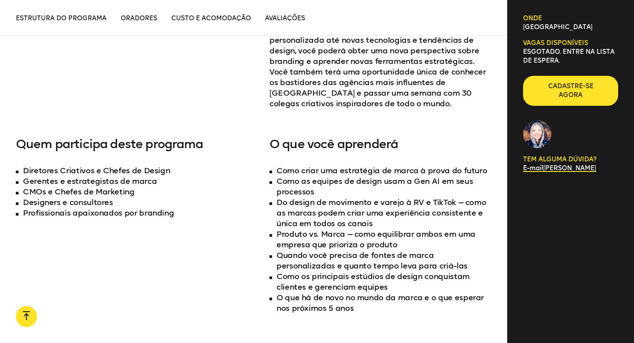 The image size is (634, 343). I want to click on font: Do design de movimento e varejo à RV e TikTok — como as marcas podem criar uma experiência consis..., so click(382, 213).